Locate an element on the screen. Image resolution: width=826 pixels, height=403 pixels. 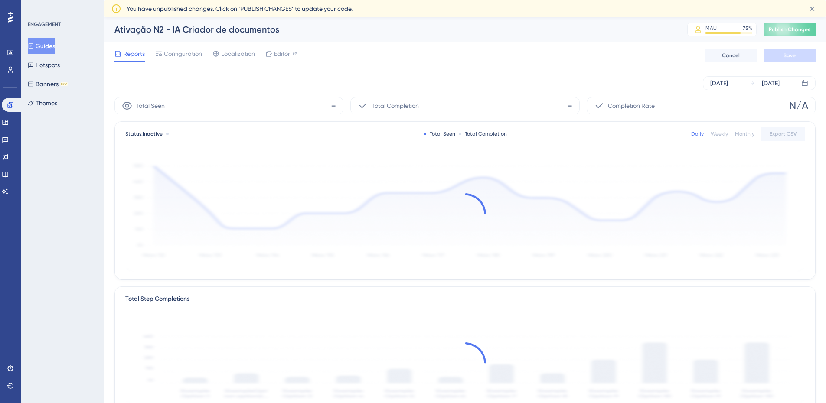
span: Total Completion is located at coordinates (395, 106).